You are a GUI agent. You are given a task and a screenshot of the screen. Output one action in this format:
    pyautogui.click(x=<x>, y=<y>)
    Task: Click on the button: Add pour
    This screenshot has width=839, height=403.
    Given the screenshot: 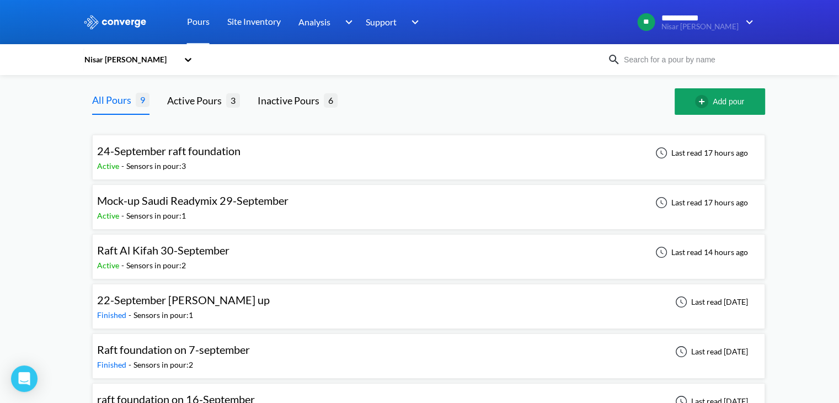 What is the action you would take?
    pyautogui.click(x=720, y=102)
    